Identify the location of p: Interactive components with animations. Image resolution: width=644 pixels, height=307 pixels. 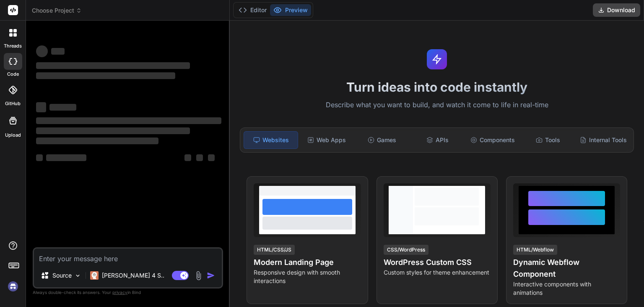
(567, 288).